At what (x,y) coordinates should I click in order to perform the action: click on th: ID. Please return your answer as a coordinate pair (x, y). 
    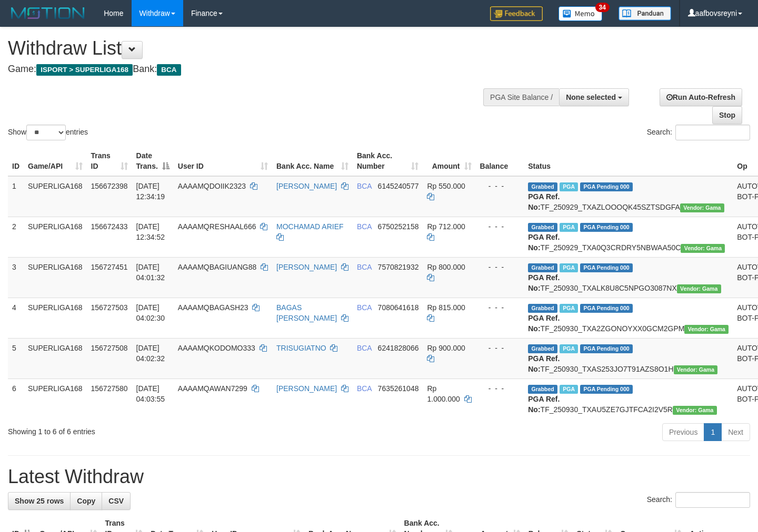
    Looking at the image, I should click on (16, 161).